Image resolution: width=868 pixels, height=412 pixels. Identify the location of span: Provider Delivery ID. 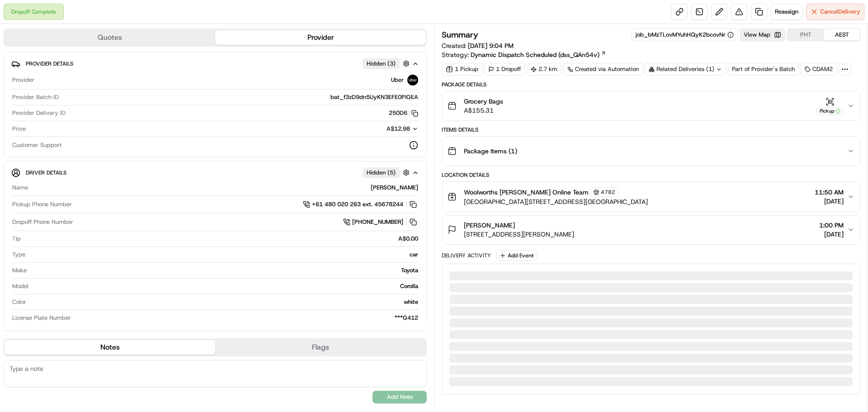
(39, 113).